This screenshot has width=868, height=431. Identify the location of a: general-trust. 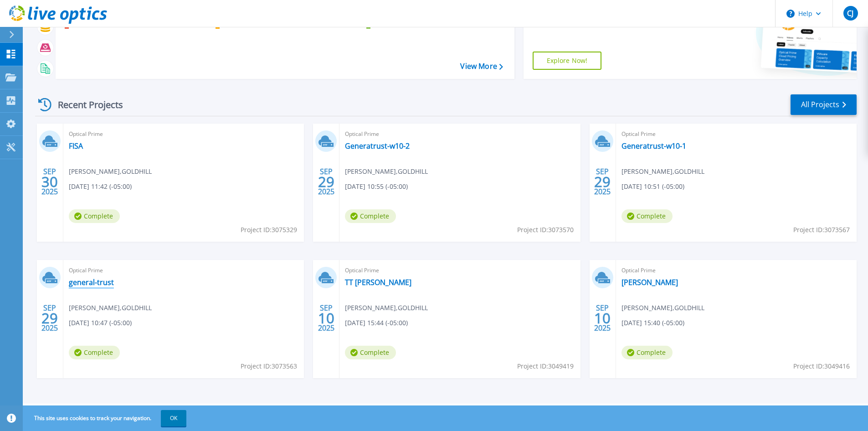
(91, 282).